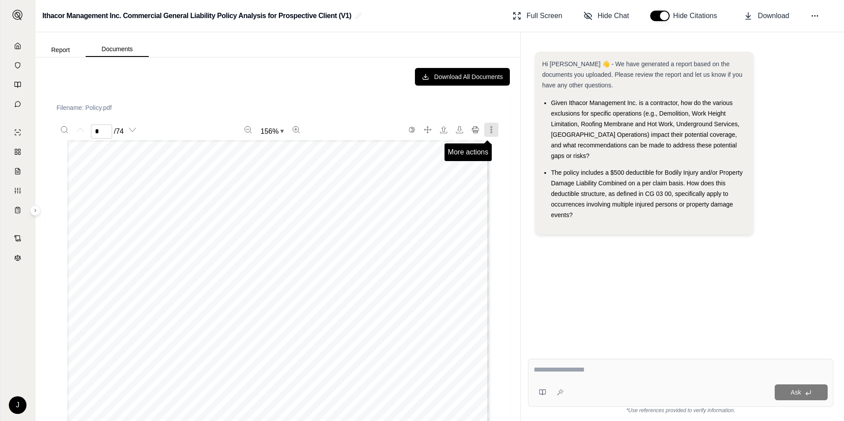 The width and height of the screenshot is (844, 421). Describe the element at coordinates (613, 16) in the screenshot. I see `span: Hide Chat` at that location.